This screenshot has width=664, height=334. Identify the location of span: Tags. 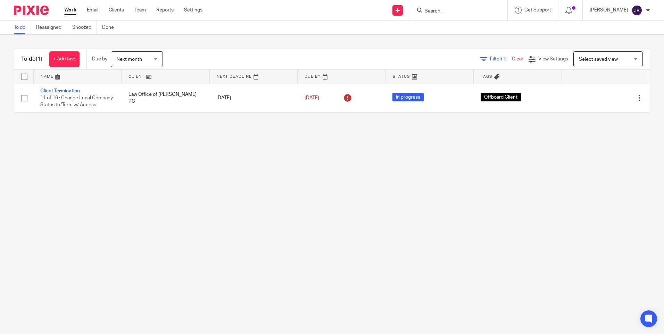
(487, 76).